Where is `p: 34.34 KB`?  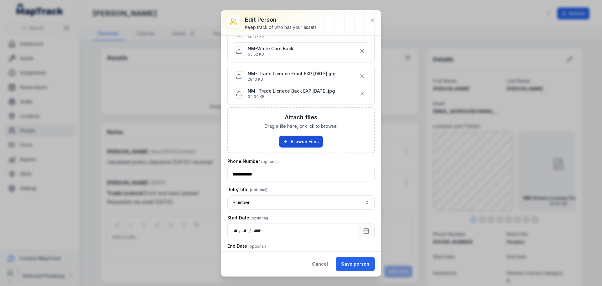 p: 34.34 KB is located at coordinates (291, 97).